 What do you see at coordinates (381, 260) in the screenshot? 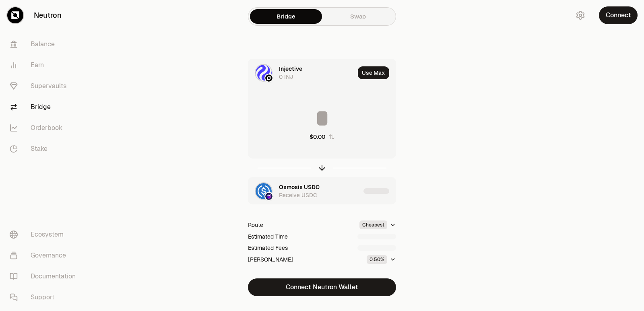
I see `button: 0.50%` at bounding box center [381, 260].